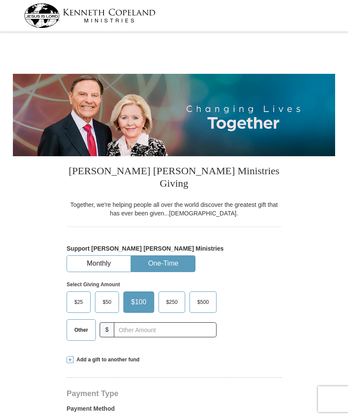 This screenshot has width=348, height=418. What do you see at coordinates (99, 264) in the screenshot?
I see `button: Monthly` at bounding box center [99, 264].